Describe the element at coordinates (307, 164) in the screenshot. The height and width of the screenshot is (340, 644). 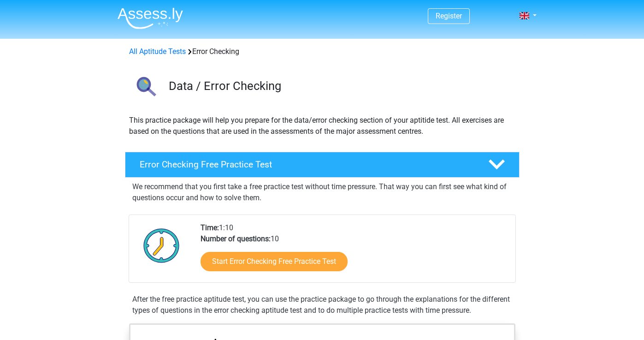
I see `h4: Error Checking Free Practice Test` at that location.